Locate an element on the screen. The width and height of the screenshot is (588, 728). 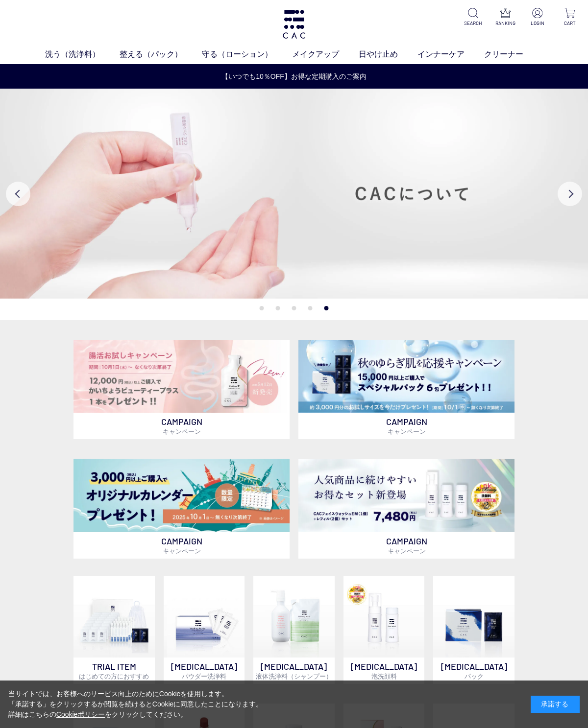
span: 液体洗浄料（シャンプー） is located at coordinates (294, 676).